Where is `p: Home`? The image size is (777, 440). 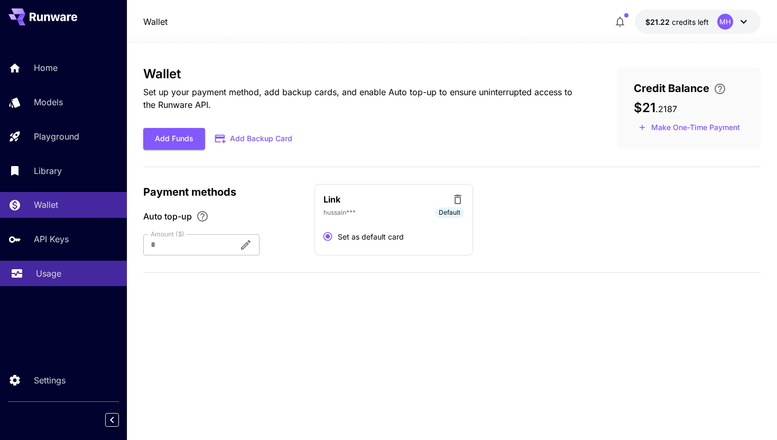 p: Home is located at coordinates (45, 68).